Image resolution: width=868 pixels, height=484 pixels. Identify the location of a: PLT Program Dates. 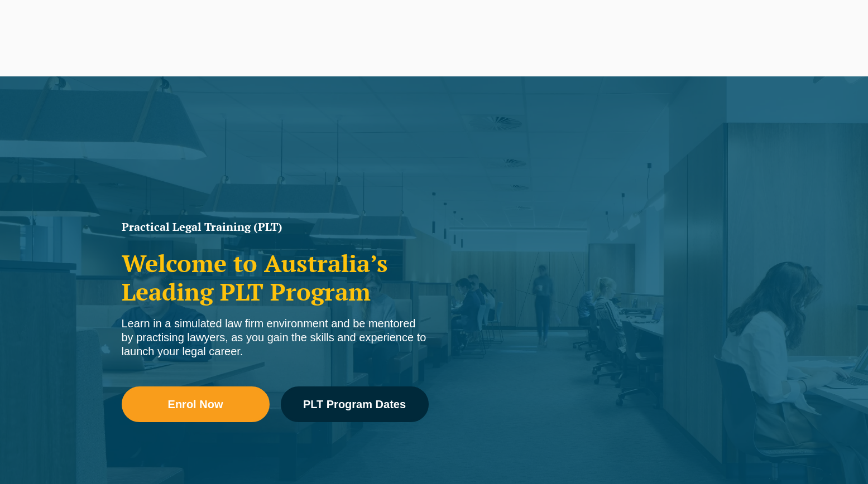
(355, 404).